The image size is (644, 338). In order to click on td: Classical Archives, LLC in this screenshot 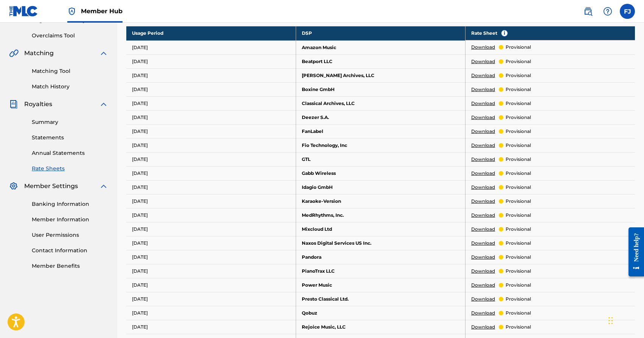, I will do `click(381, 103)`.